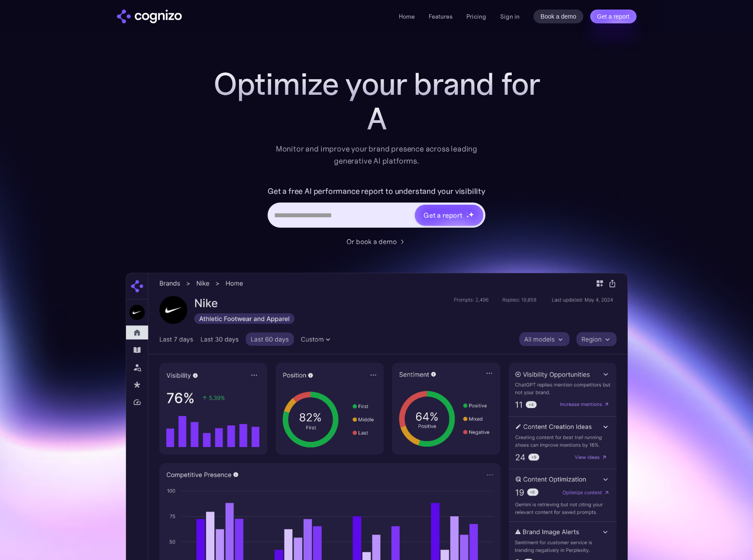 This screenshot has width=753, height=560. Describe the element at coordinates (407, 17) in the screenshot. I see `a: Home` at that location.